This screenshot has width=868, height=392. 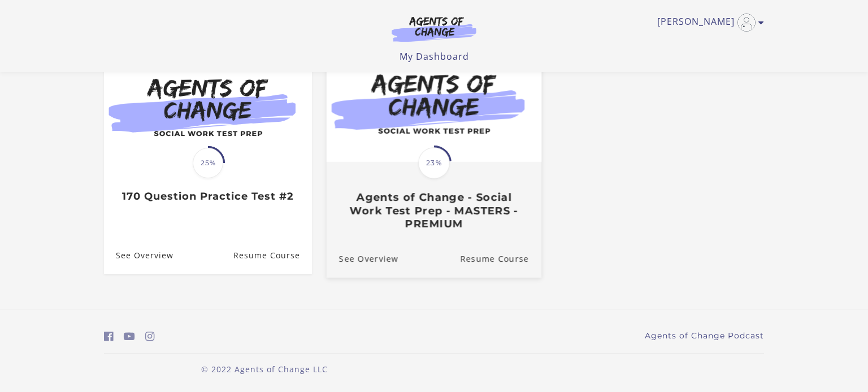 What do you see at coordinates (139, 255) in the screenshot?
I see `a: 170 Question Practice Test #2: See Overview` at bounding box center [139, 255].